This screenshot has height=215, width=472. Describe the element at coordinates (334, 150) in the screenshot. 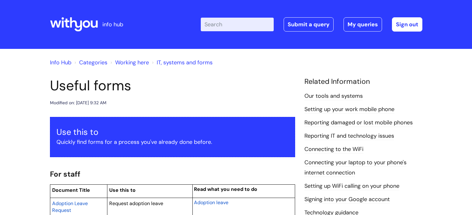

I see `a: Connecting to the WiFi` at that location.